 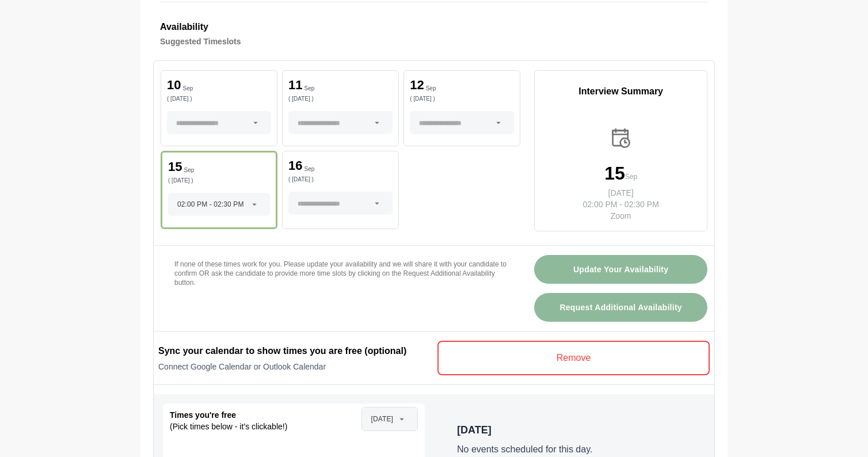 I want to click on p: 02:00 PM - 02:30 PM, so click(x=621, y=204).